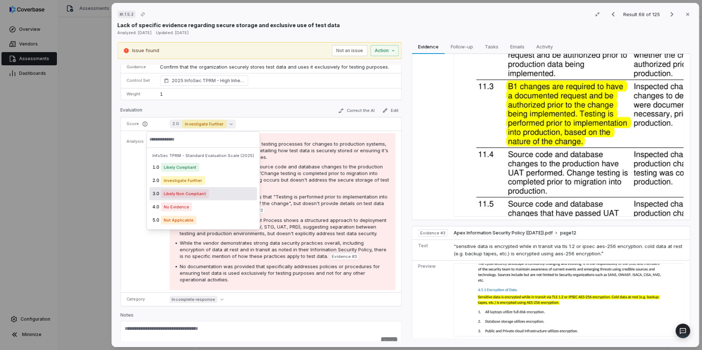  I want to click on div: 4.0, so click(203, 207).